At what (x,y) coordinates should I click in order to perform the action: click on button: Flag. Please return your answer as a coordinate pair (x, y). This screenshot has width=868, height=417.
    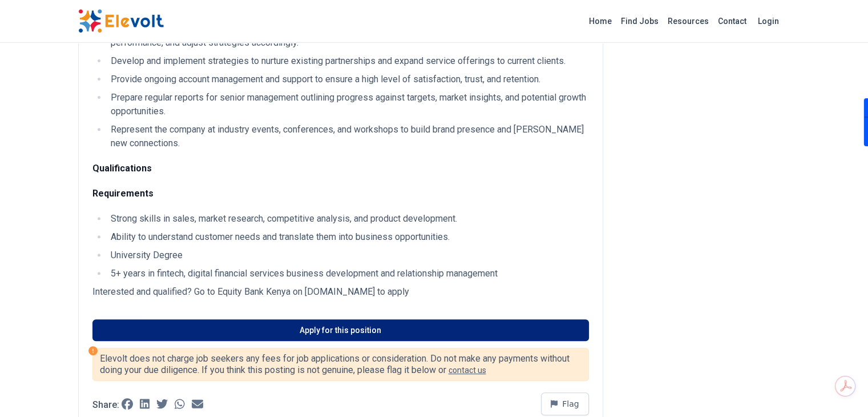
    Looking at the image, I should click on (565, 404).